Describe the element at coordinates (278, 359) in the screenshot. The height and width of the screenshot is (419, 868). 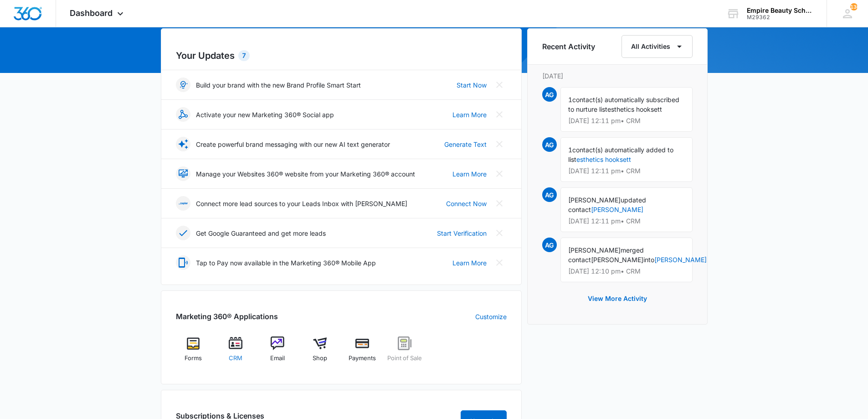
I see `span: Email` at that location.